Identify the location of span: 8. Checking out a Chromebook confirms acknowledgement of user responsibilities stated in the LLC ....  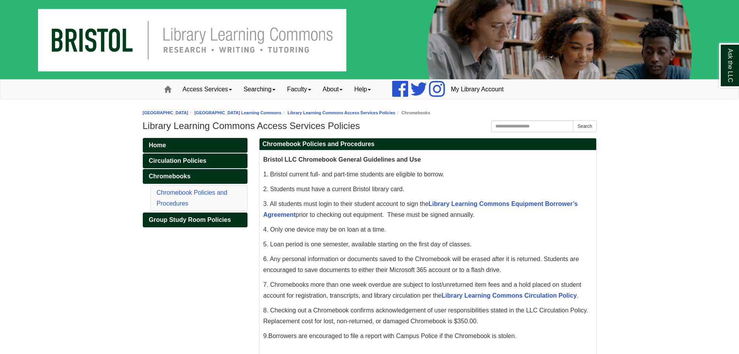
(426, 315).